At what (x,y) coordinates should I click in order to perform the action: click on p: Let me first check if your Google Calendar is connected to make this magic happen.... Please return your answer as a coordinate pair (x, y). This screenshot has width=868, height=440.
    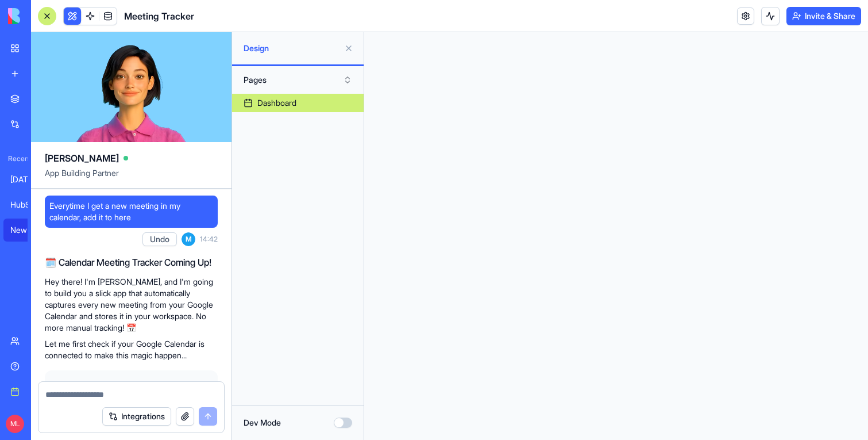
    Looking at the image, I should click on (131, 350).